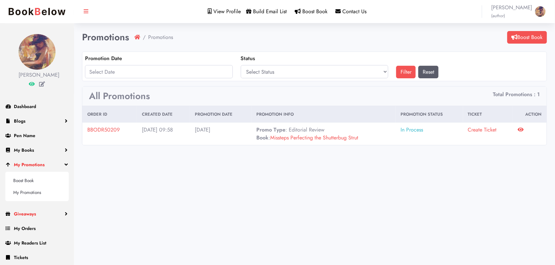  What do you see at coordinates (25, 214) in the screenshot?
I see `span: Giveaways` at bounding box center [25, 214].